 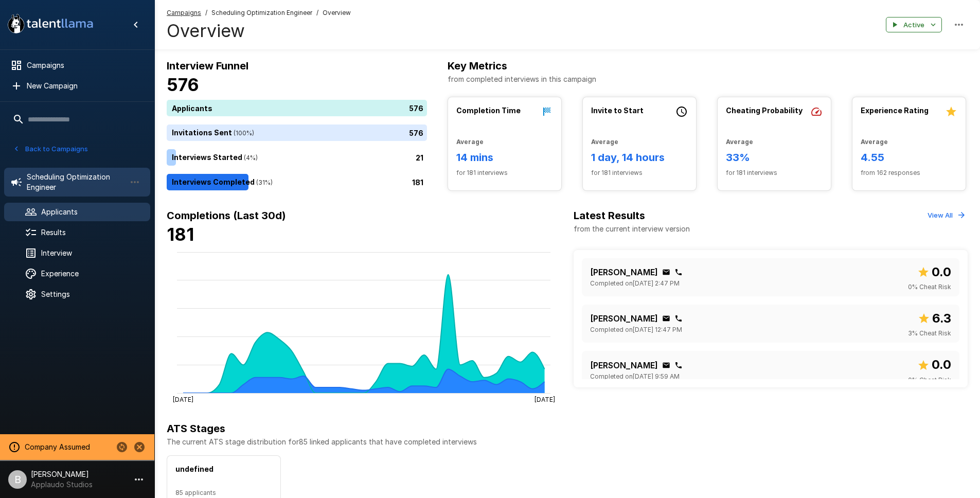 What do you see at coordinates (337, 13) in the screenshot?
I see `span: Overview` at bounding box center [337, 13].